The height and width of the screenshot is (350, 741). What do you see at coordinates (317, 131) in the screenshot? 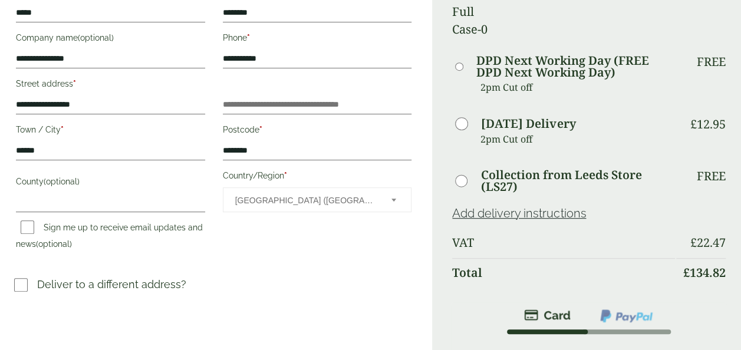
I see `label: Postcode` at bounding box center [317, 131].